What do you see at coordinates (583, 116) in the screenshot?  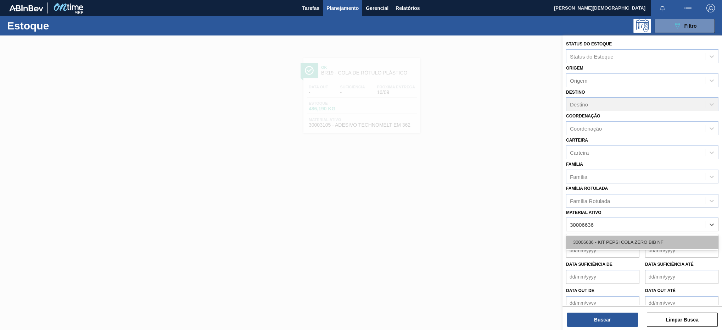 I see `label: Coordenação` at bounding box center [583, 116].